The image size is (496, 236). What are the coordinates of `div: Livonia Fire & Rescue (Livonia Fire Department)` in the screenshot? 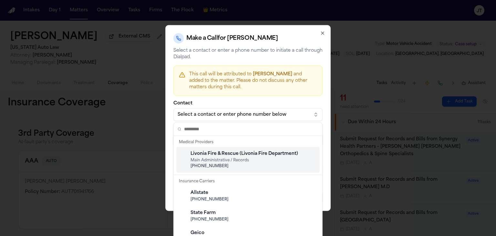 It's located at (253, 154).